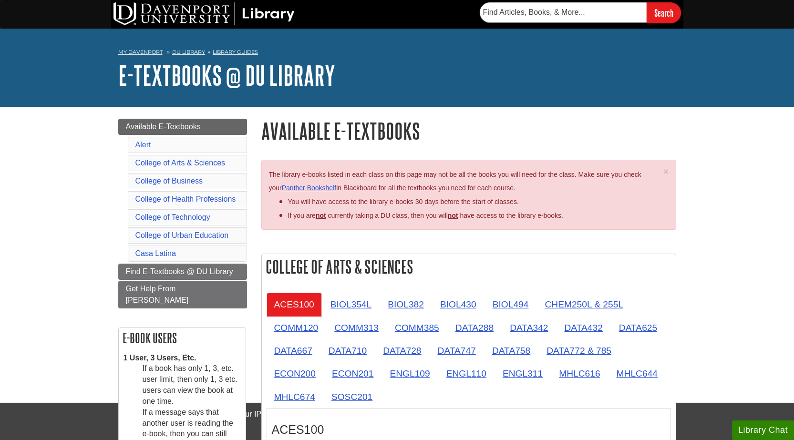 Image resolution: width=794 pixels, height=440 pixels. I want to click on h2: College of Arts & Sciences, so click(469, 266).